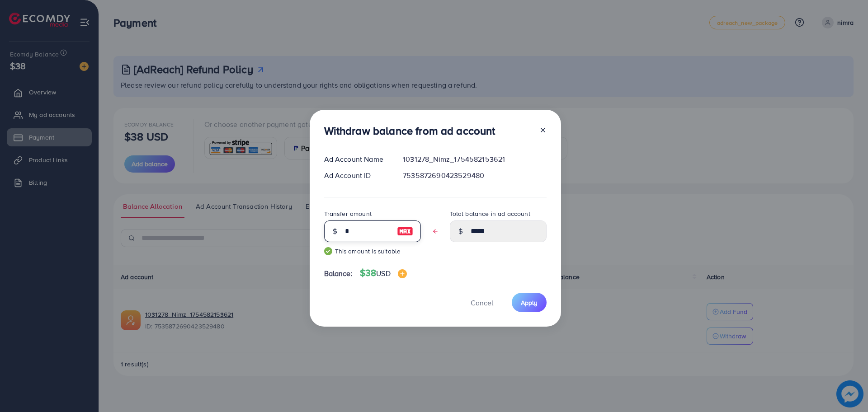 This screenshot has height=412, width=868. Describe the element at coordinates (529, 303) in the screenshot. I see `span: Apply` at that location.